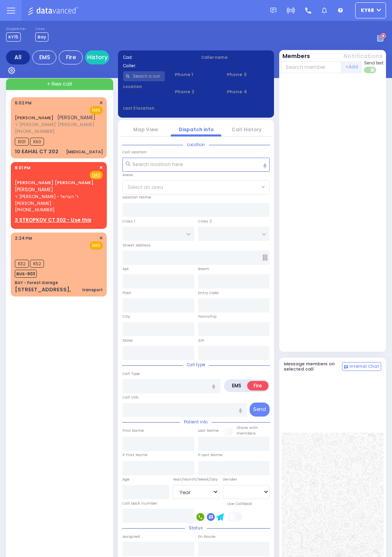 The height and width of the screenshot is (557, 392). I want to click on button: Members, so click(296, 56).